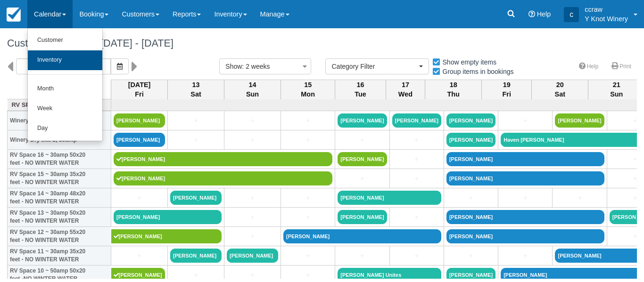 The width and height of the screenshot is (644, 282). I want to click on th: 17 Wed, so click(406, 89).